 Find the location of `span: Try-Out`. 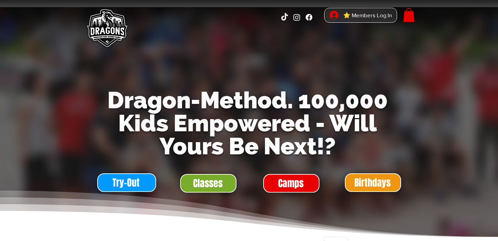

span: Try-Out is located at coordinates (126, 183).